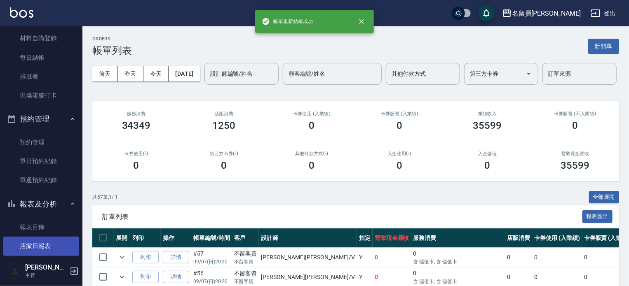 This screenshot has width=629, height=286. I want to click on img: Person, so click(15, 271).